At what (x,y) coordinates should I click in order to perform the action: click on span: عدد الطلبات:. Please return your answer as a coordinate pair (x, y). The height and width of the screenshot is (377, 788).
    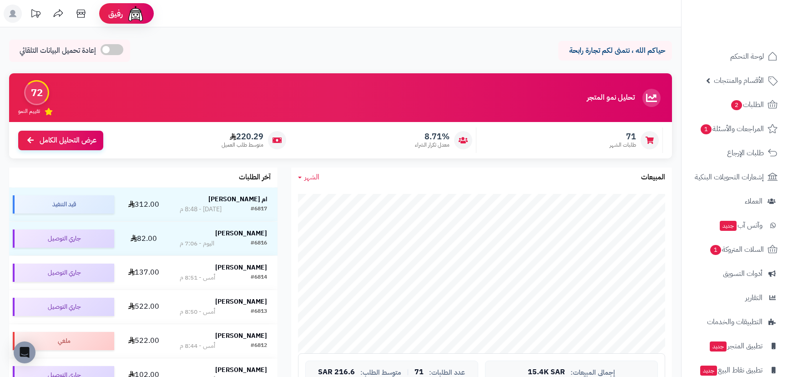
    Looking at the image, I should click on (447, 372).